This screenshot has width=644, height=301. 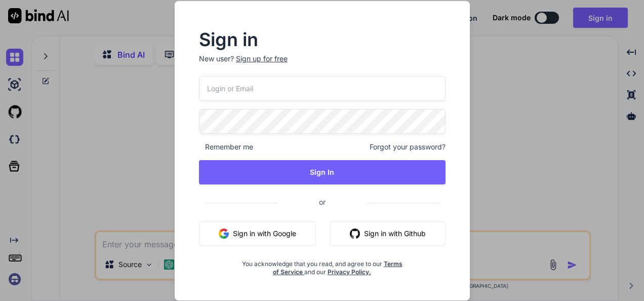 I want to click on p: New user?, so click(x=322, y=65).